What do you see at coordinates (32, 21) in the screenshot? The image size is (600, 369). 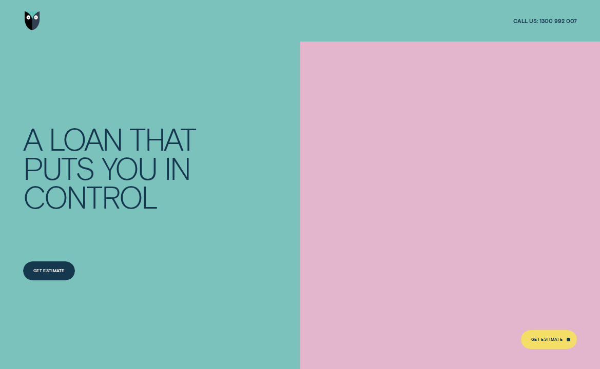 I see `img: Wisr` at bounding box center [32, 21].